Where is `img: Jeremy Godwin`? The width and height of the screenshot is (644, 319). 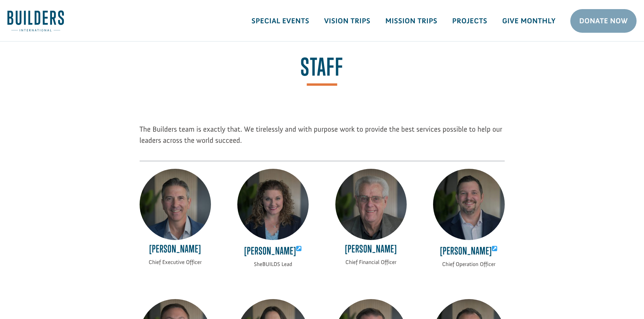
img: Jeremy Godwin is located at coordinates (469, 204).